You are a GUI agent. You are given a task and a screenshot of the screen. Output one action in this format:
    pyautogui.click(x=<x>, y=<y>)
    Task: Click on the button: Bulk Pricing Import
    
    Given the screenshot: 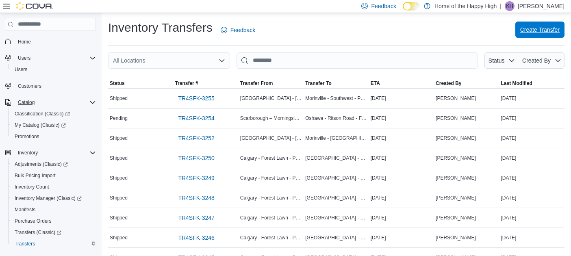 What is the action you would take?
    pyautogui.click(x=54, y=176)
    